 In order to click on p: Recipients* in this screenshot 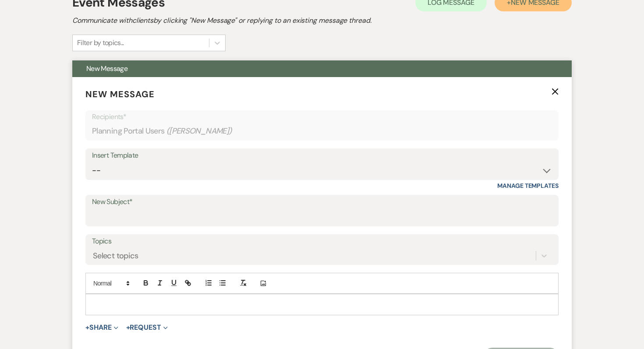, I will do `click(322, 117)`.